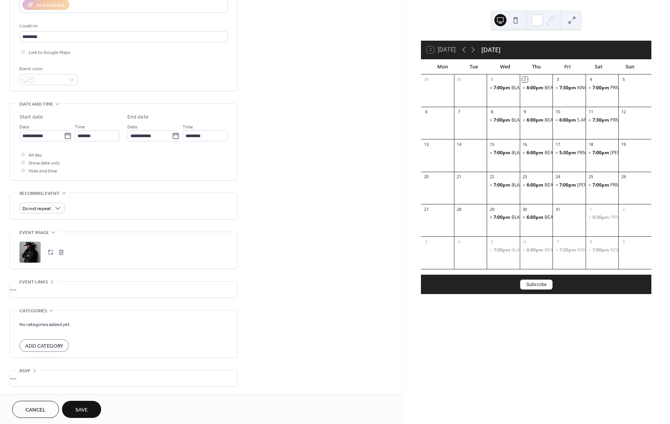 This screenshot has width=670, height=424. What do you see at coordinates (474, 67) in the screenshot?
I see `div: Tue` at bounding box center [474, 67].